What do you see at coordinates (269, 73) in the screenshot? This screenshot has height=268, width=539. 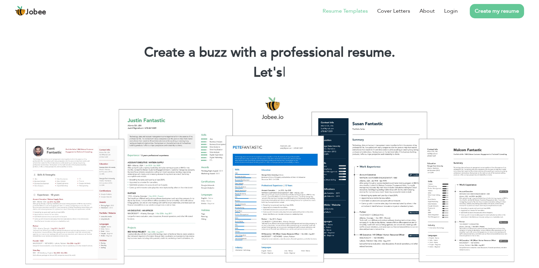 I see `h2: Let's` at bounding box center [269, 73].